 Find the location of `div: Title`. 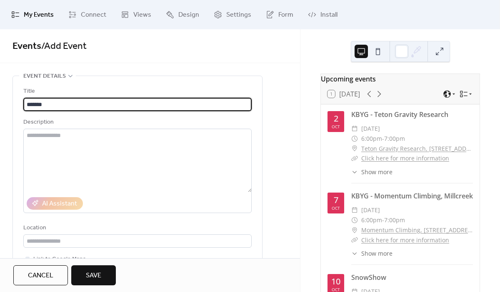

div: Title is located at coordinates (137, 91).